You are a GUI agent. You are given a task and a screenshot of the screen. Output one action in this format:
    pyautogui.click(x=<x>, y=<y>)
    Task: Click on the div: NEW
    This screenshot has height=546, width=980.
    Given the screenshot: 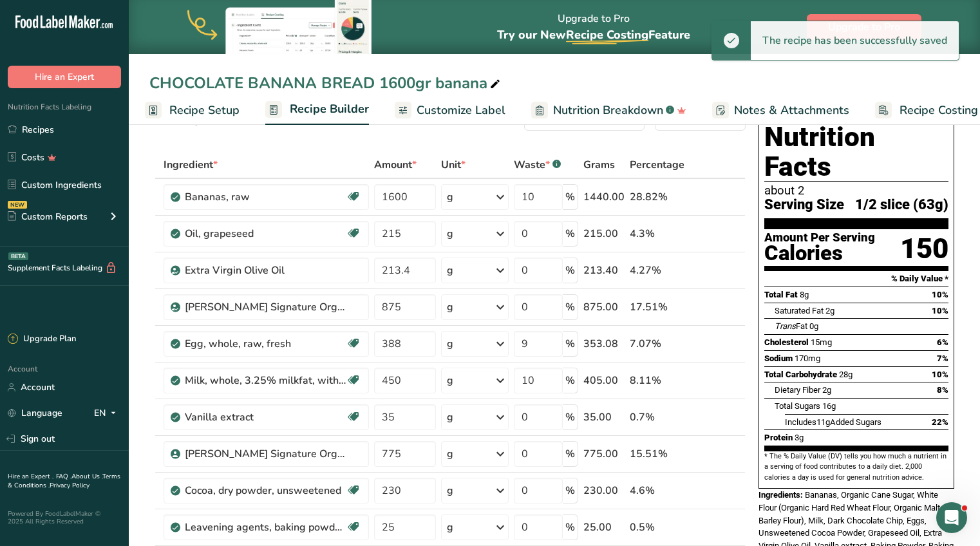 What is the action you would take?
    pyautogui.click(x=17, y=205)
    